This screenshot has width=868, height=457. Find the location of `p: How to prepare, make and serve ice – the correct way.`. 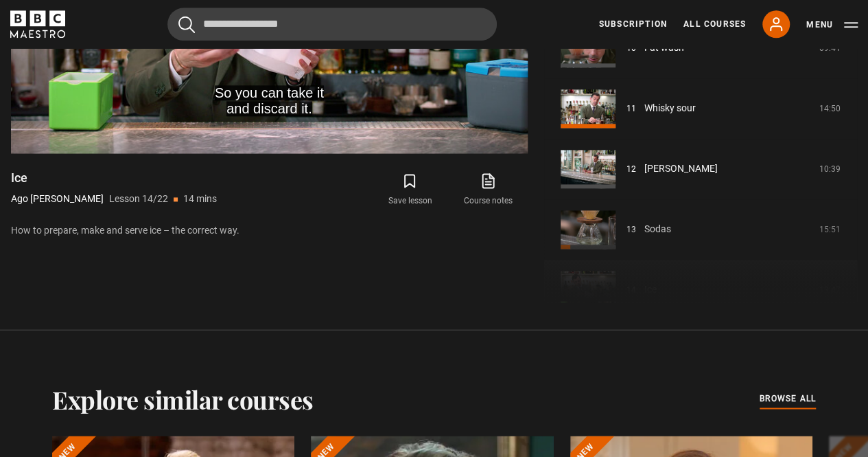

p: How to prepare, make and serve ice – the correct way. is located at coordinates (269, 230).